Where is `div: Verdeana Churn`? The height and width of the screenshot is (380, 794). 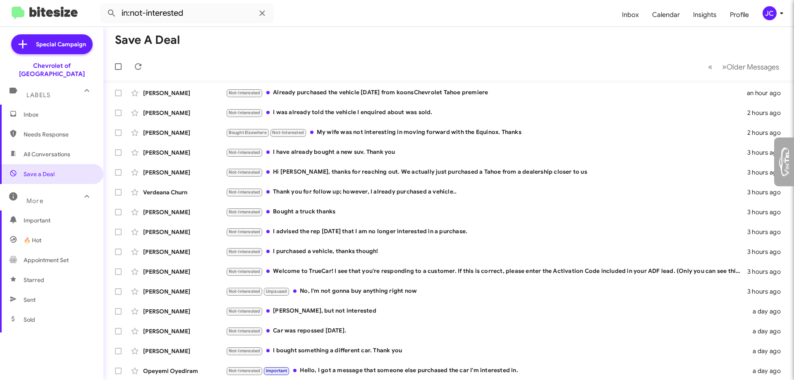 div: Verdeana Churn is located at coordinates (184, 192).